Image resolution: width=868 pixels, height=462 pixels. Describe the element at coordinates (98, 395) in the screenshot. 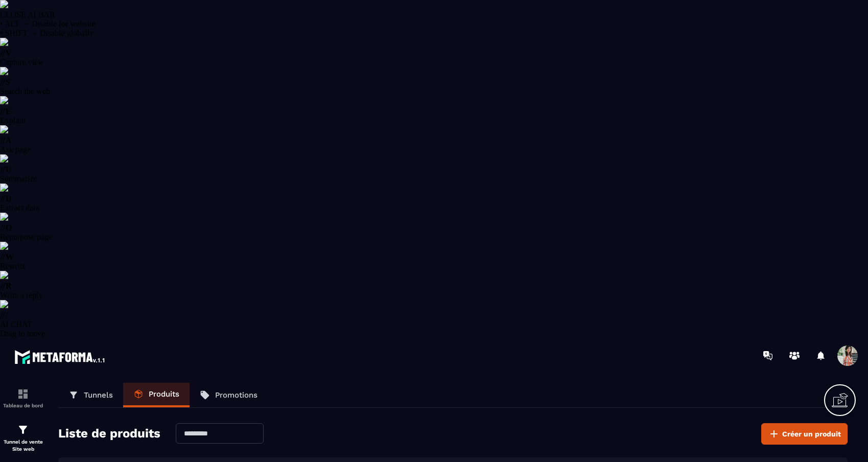

I see `p: Tunnels` at that location.